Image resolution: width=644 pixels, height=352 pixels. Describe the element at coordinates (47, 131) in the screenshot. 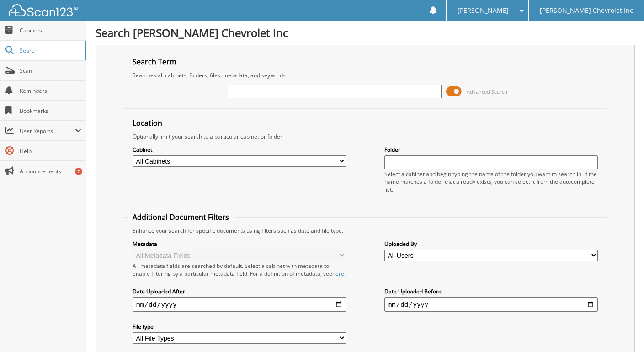

I see `span: User Reports` at that location.